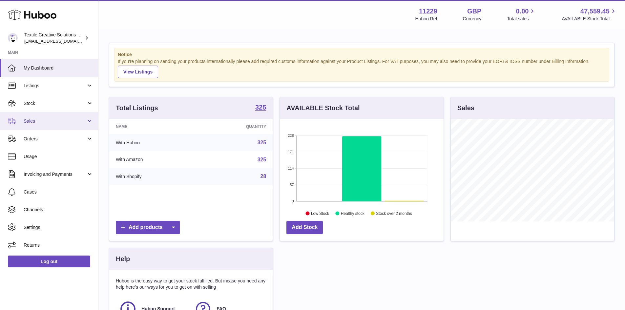 This screenshot has height=310, width=625. I want to click on span: Usage, so click(58, 156).